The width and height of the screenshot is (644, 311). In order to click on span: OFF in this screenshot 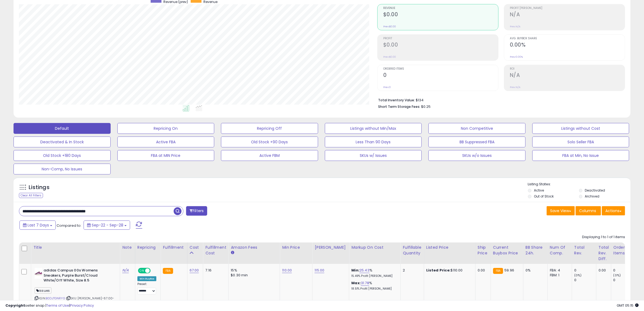, I will do `click(154, 271)`.